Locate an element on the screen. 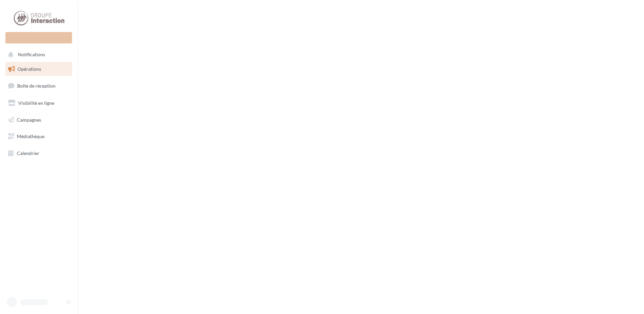 The height and width of the screenshot is (314, 644). a: Opérations is located at coordinates (39, 69).